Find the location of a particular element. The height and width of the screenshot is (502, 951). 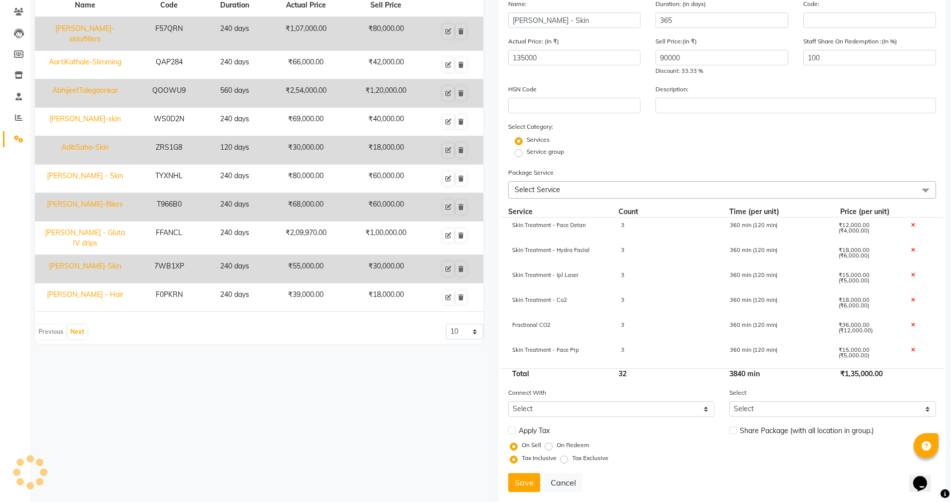

label: Service group is located at coordinates (545, 152).